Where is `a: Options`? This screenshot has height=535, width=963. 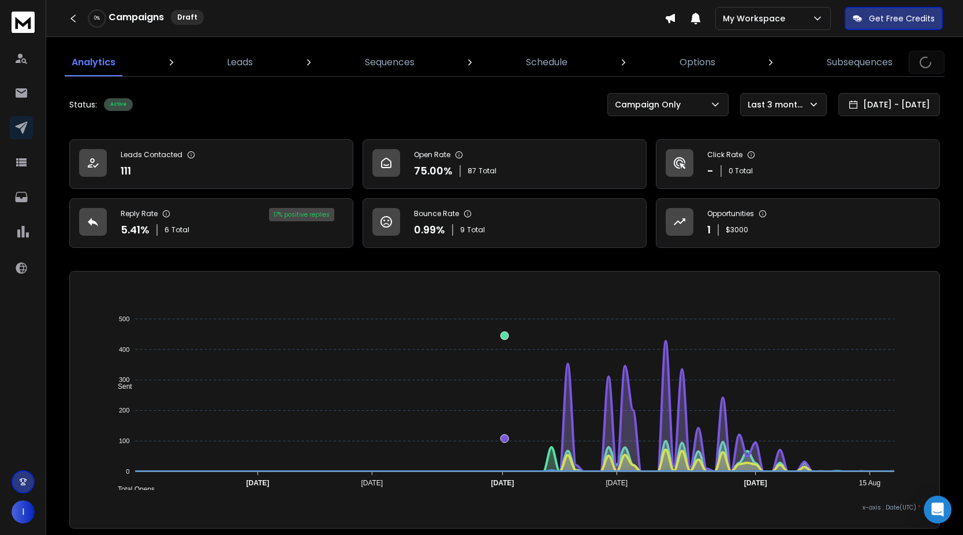 a: Options is located at coordinates (698, 62).